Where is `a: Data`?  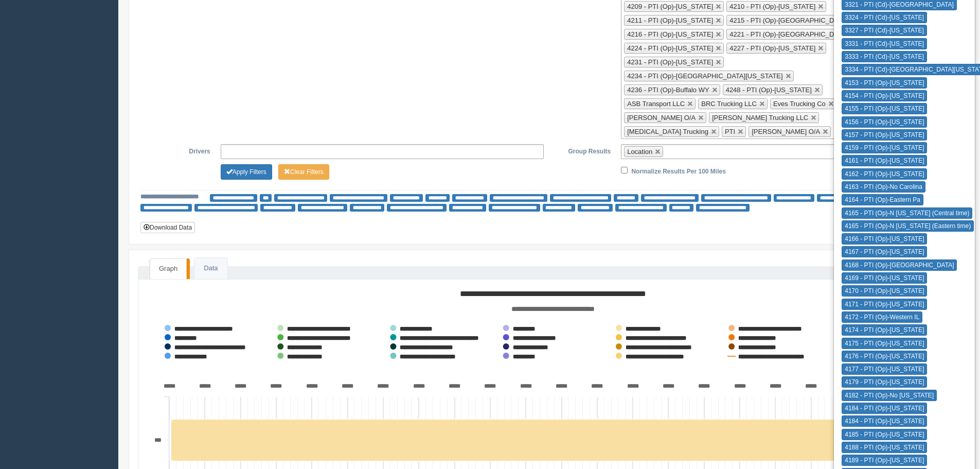
a: Data is located at coordinates (210, 268).